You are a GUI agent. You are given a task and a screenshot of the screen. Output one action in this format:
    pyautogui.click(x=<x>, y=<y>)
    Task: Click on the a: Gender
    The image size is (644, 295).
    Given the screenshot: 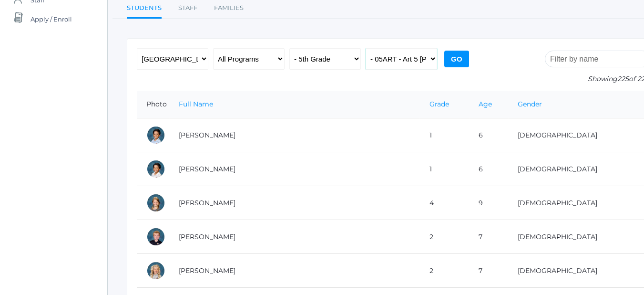 What is the action you would take?
    pyautogui.click(x=530, y=104)
    